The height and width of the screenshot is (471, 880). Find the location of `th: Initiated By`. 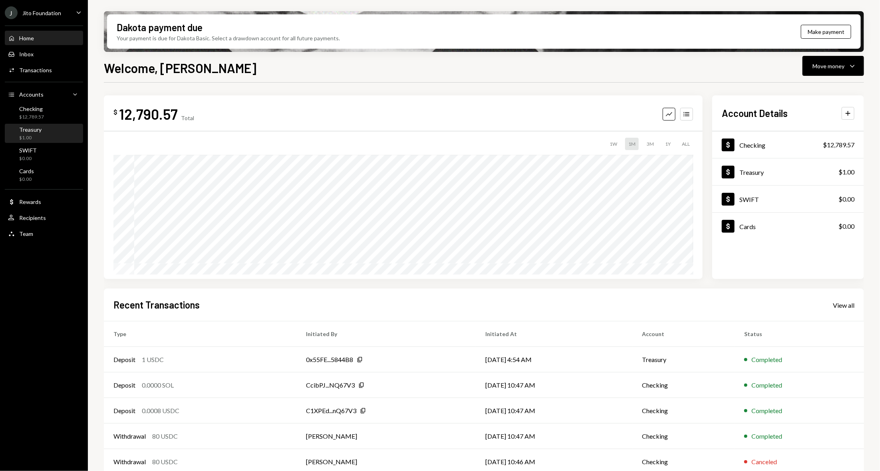

th: Initiated By is located at coordinates (386, 334).